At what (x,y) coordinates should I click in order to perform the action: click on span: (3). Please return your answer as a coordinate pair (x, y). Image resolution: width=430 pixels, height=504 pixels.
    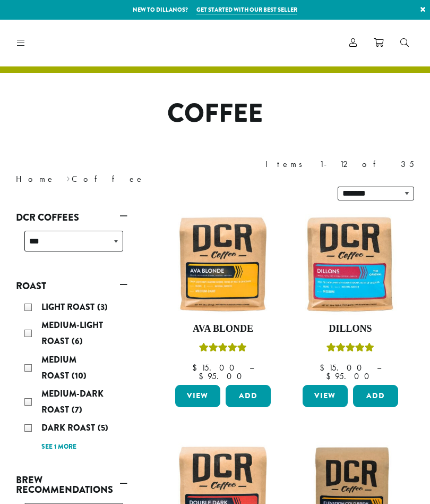
    Looking at the image, I should click on (103, 307).